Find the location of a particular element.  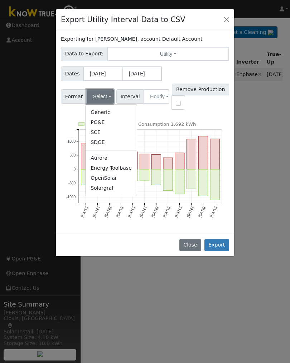

span: Interval is located at coordinates (130, 97).